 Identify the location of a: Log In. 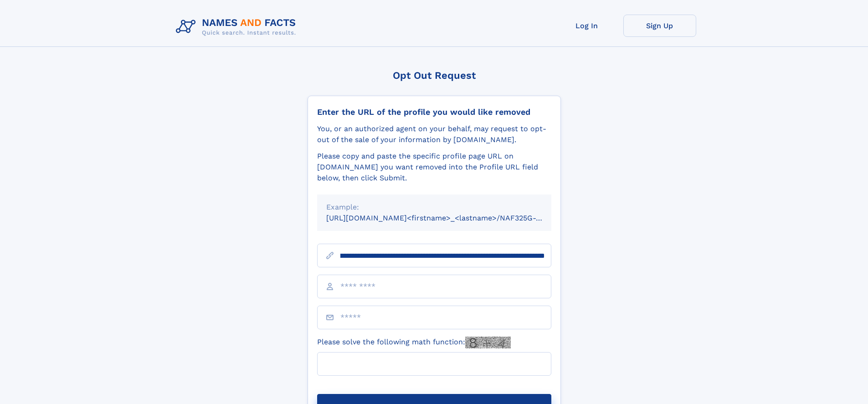
(588, 26).